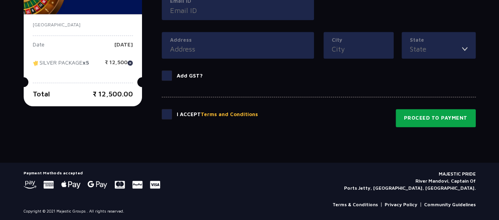  What do you see at coordinates (439, 40) in the screenshot?
I see `label: State` at bounding box center [439, 40].